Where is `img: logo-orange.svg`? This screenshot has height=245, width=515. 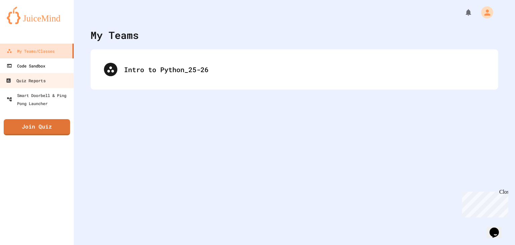
img: logo-orange.svg is located at coordinates (37, 15).